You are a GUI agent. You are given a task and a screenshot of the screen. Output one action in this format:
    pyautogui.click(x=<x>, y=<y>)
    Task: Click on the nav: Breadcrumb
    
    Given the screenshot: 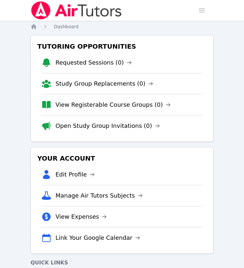 What is the action you would take?
    pyautogui.click(x=122, y=27)
    